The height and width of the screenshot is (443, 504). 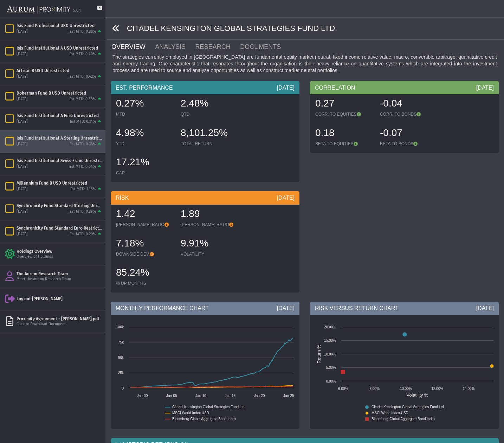 What do you see at coordinates (145, 273) in the screenshot?
I see `div: 85.24%` at bounding box center [145, 273].